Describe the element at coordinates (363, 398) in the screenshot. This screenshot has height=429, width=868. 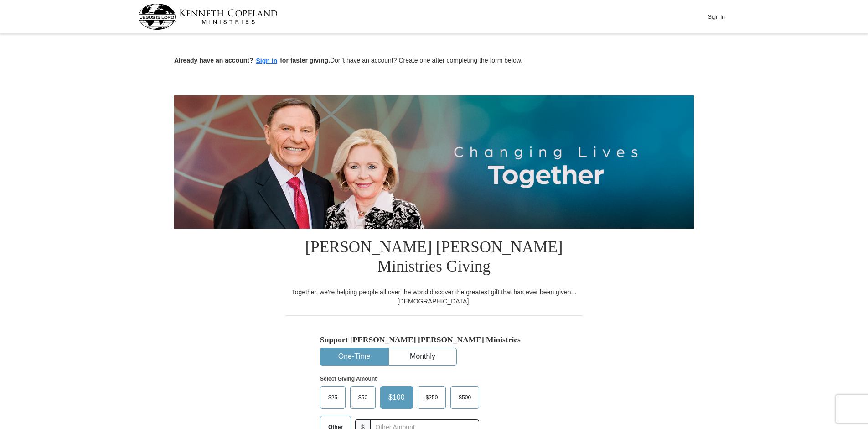
I see `span: $50` at that location.